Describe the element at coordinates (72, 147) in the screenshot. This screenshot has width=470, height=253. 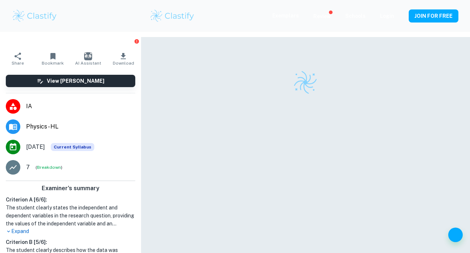
I see `span: Current Syllabus` at that location.